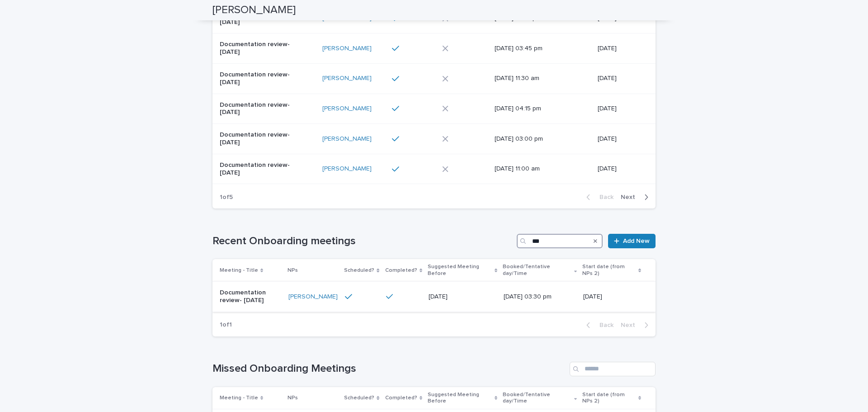 The image size is (868, 412). Describe the element at coordinates (632, 241) in the screenshot. I see `a: Add New` at that location.